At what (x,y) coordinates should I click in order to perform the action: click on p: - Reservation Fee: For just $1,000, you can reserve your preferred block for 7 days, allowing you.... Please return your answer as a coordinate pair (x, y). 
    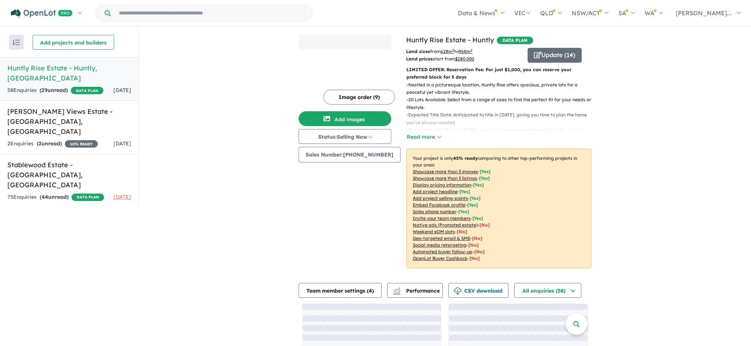
    Looking at the image, I should click on (502, 134).